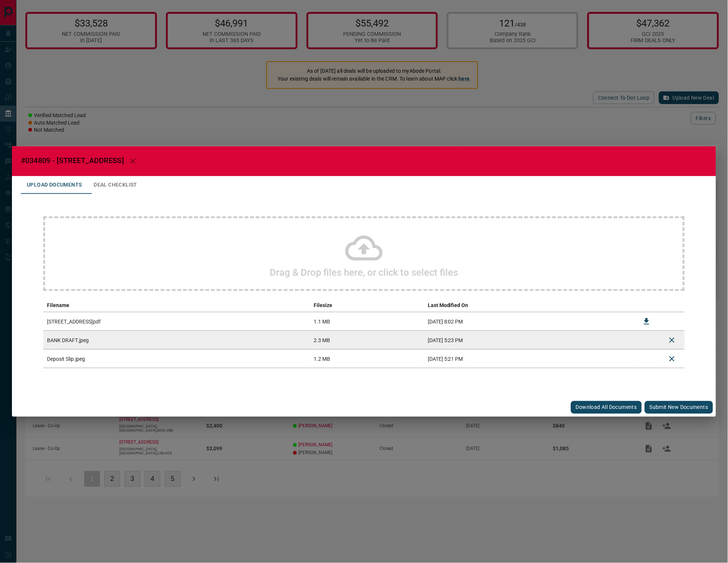 This screenshot has height=563, width=728. I want to click on h2: Drag & Drop files here, or click to select files, so click(364, 272).